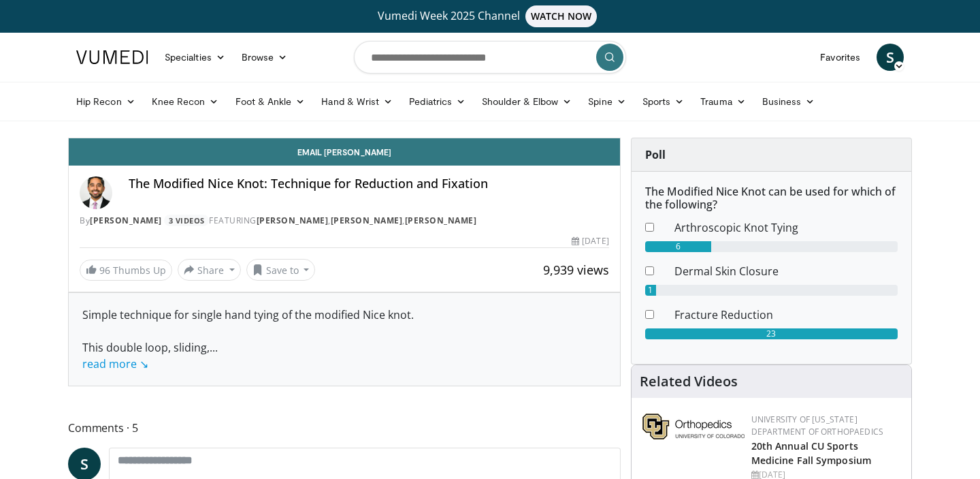 The width and height of the screenshot is (980, 479). What do you see at coordinates (96, 193) in the screenshot?
I see `img: Avatar` at bounding box center [96, 193].